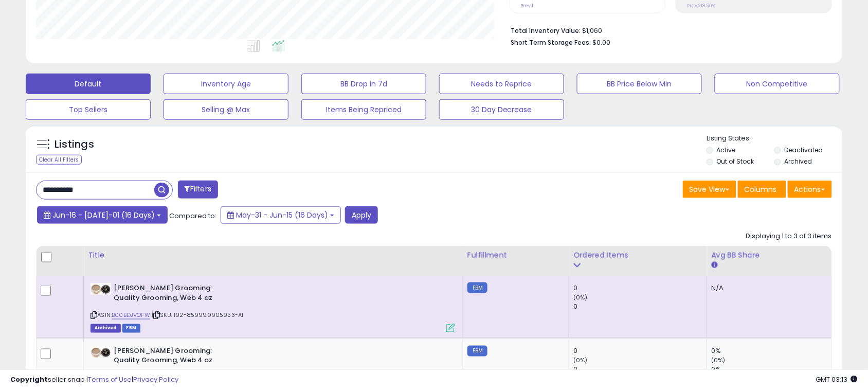 The image size is (868, 390). I want to click on div: ASIN:, so click(272, 307).